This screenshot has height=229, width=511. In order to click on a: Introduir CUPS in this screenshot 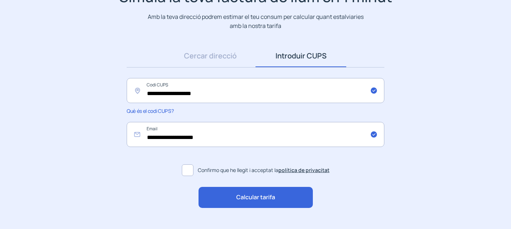, I will do `click(301, 56)`.